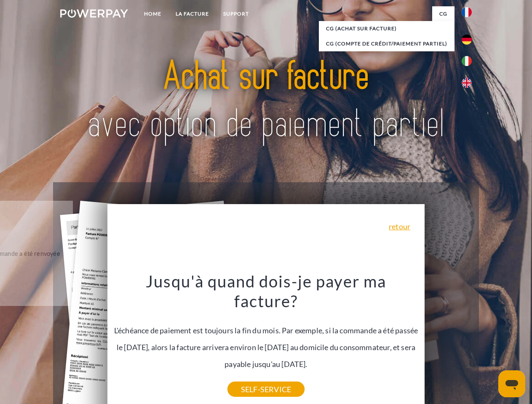 The image size is (532, 404). What do you see at coordinates (467, 61) in the screenshot?
I see `img: it` at bounding box center [467, 61].